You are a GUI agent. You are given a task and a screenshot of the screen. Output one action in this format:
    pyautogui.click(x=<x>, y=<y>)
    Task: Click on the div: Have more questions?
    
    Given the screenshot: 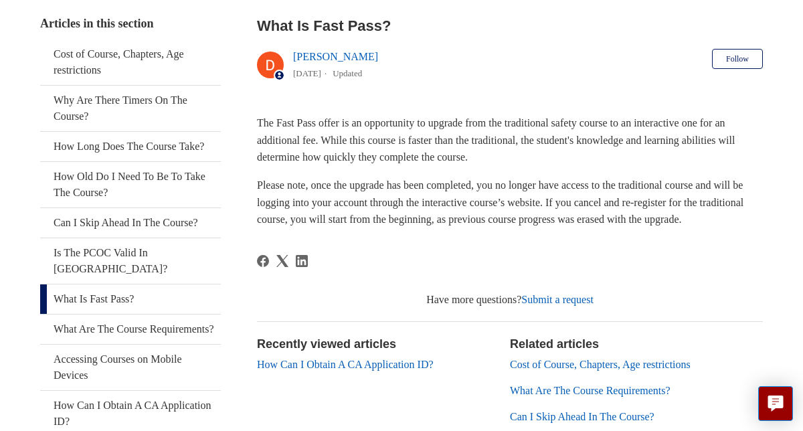 What is the action you would take?
    pyautogui.click(x=510, y=300)
    